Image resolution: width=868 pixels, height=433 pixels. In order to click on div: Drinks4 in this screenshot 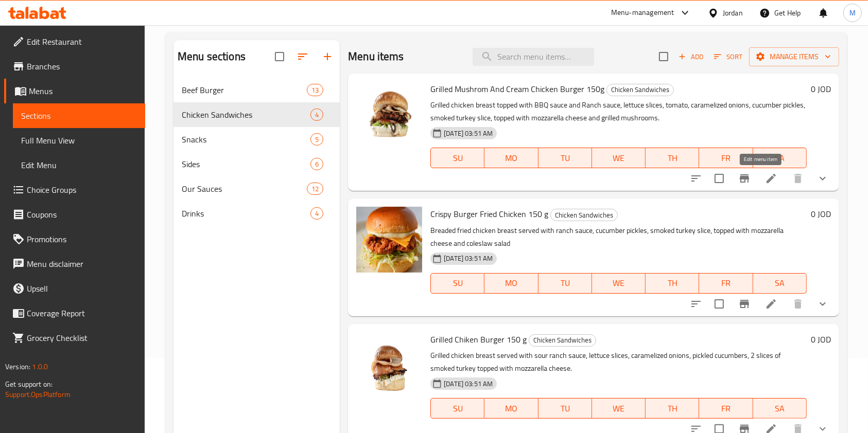, I will do `click(256, 214)`.